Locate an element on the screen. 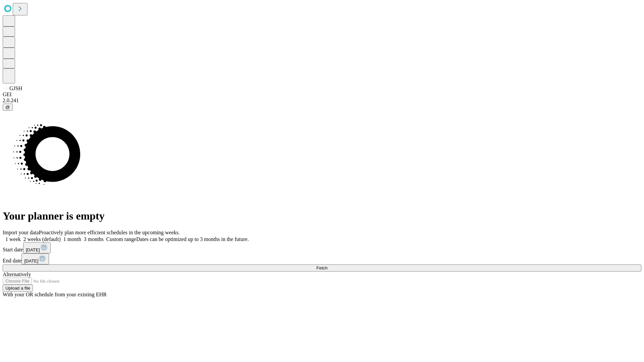 The width and height of the screenshot is (644, 362). span: Proactively plan more efficient schedules in the upcoming weeks. is located at coordinates (109, 232).